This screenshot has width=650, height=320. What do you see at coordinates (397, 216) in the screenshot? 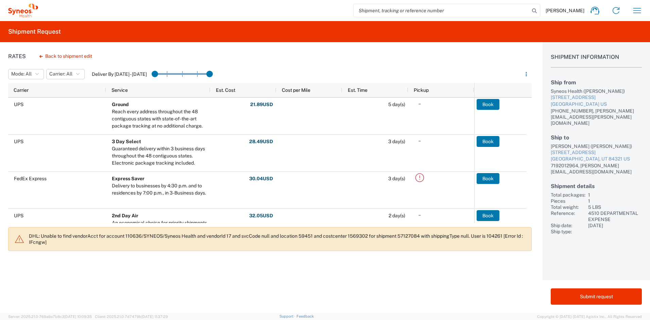
I see `span: 2 day(s)` at bounding box center [397, 216].